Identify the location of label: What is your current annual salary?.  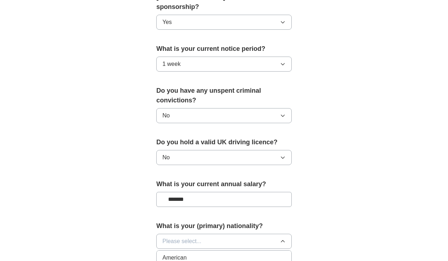
(224, 184).